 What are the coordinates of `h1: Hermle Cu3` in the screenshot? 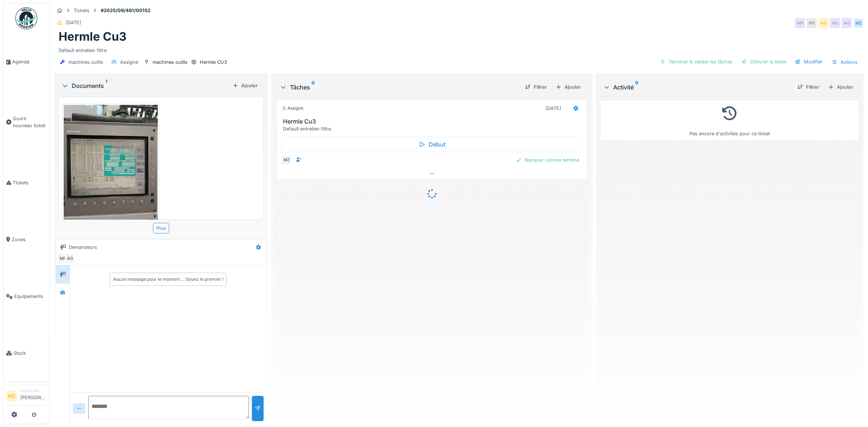 It's located at (93, 37).